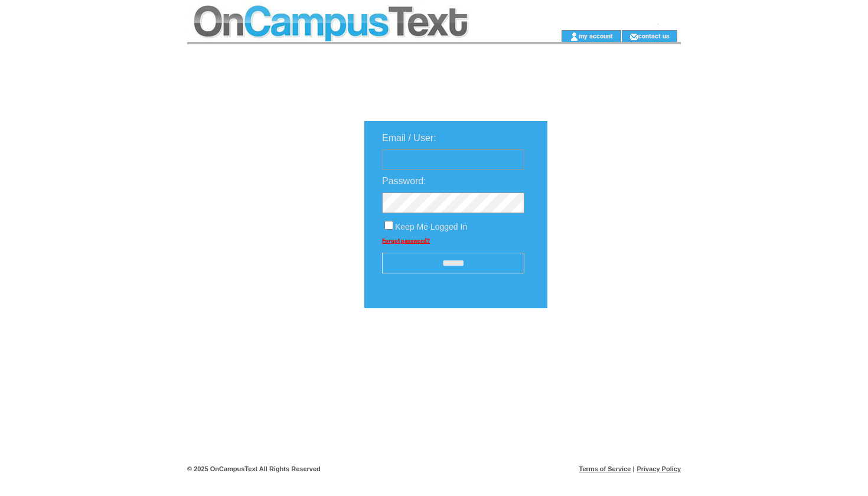  What do you see at coordinates (409, 137) in the screenshot?
I see `span: Email / User:` at bounding box center [409, 137].